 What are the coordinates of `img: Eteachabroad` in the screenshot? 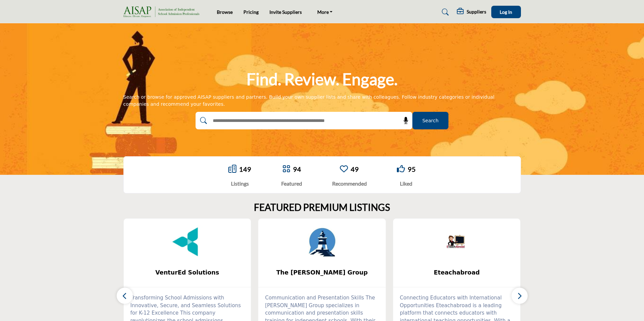 It's located at (457, 242).